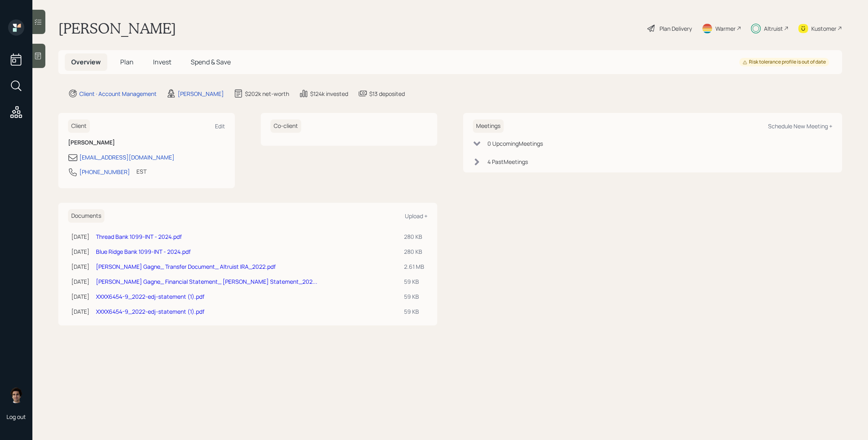 Image resolution: width=868 pixels, height=440 pixels. What do you see at coordinates (86, 62) in the screenshot?
I see `span: Overview` at bounding box center [86, 62].